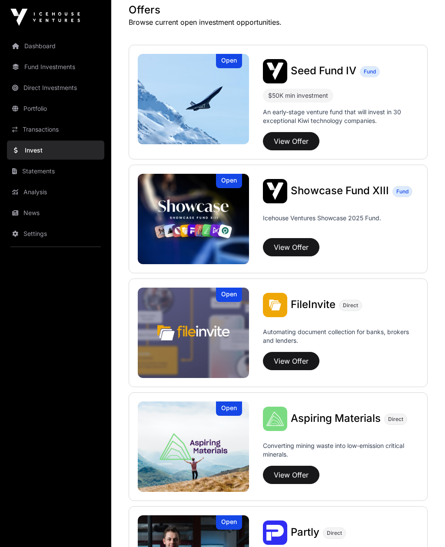  I want to click on a: Seed Fund IV, so click(323, 72).